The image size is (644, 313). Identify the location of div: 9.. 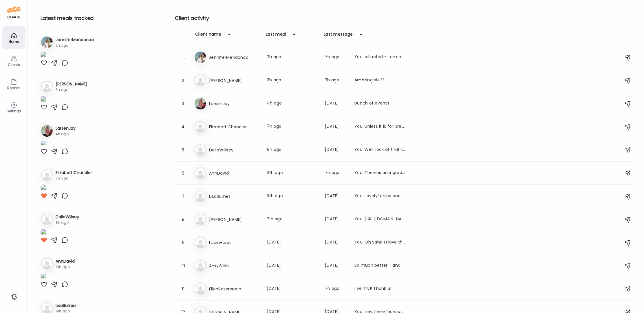
(184, 242).